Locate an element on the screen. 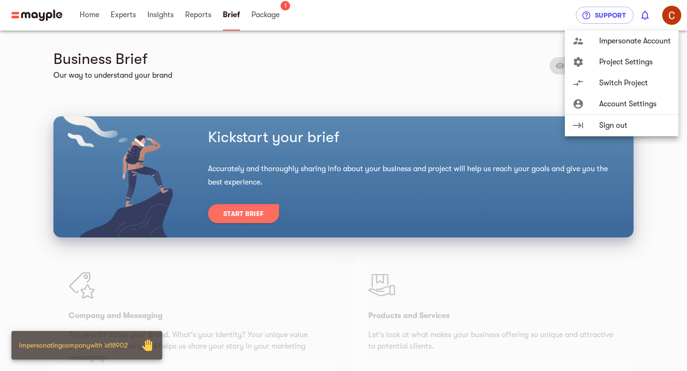 This screenshot has height=371, width=687. span: keyboard_tab is located at coordinates (578, 125).